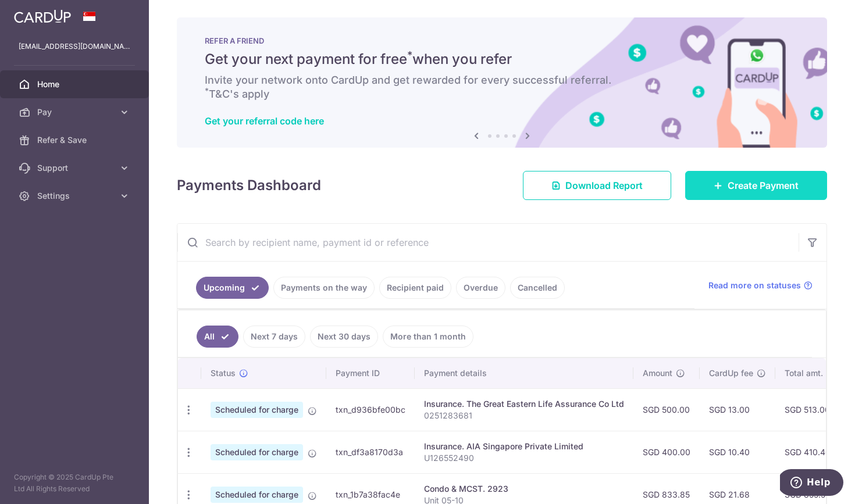 Image resolution: width=855 pixels, height=504 pixels. I want to click on td: SGD 500.00, so click(667, 409).